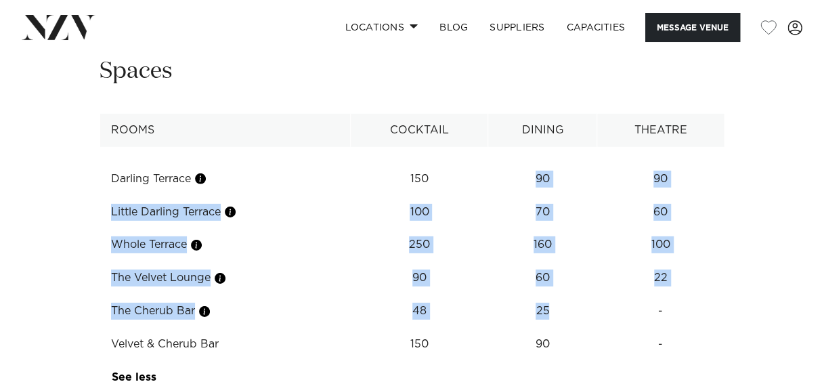  What do you see at coordinates (225, 244) in the screenshot?
I see `td: Whole Terrace` at bounding box center [225, 244].